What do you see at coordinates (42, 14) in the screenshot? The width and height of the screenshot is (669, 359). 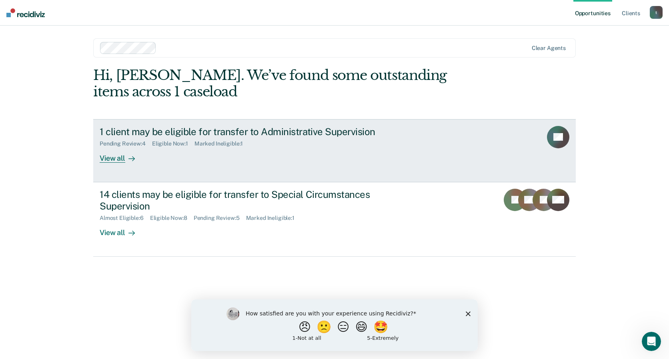 I see `img: Profile image for Kim` at bounding box center [42, 14].